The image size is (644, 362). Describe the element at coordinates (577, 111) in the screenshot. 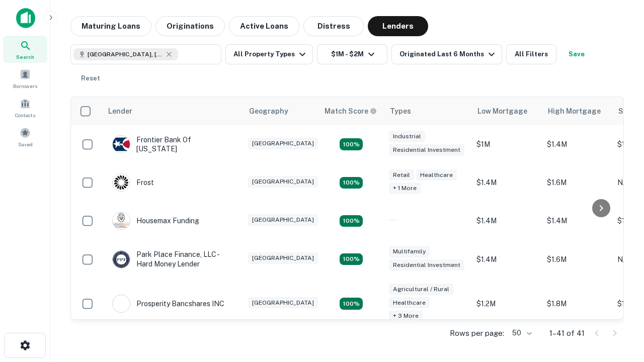

I see `th: High Mortgage` at that location.